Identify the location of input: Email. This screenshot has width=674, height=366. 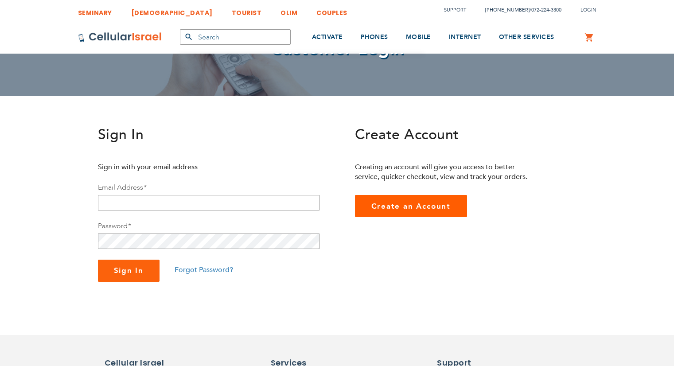
(209, 203).